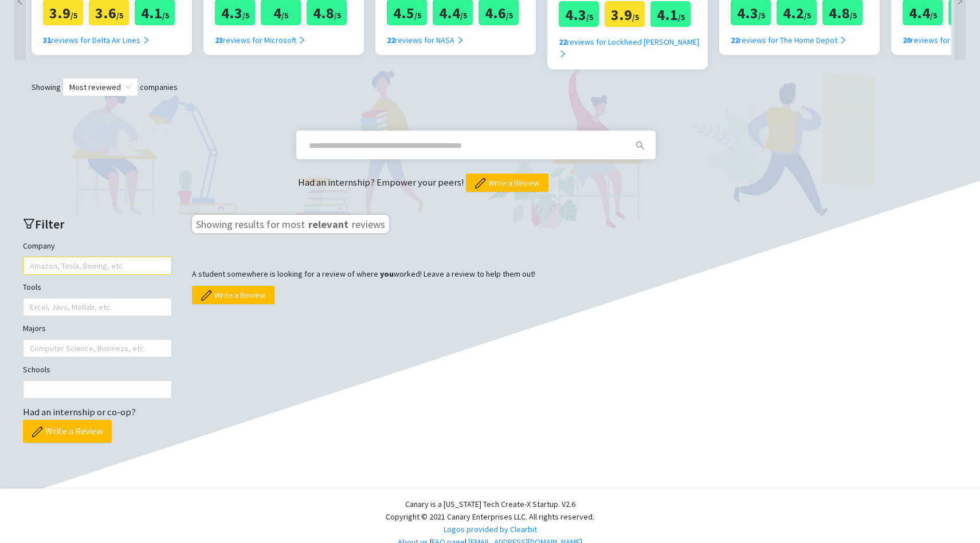 This screenshot has width=980, height=543. Describe the element at coordinates (79, 412) in the screenshot. I see `span: Had an internship or co-op?` at that location.